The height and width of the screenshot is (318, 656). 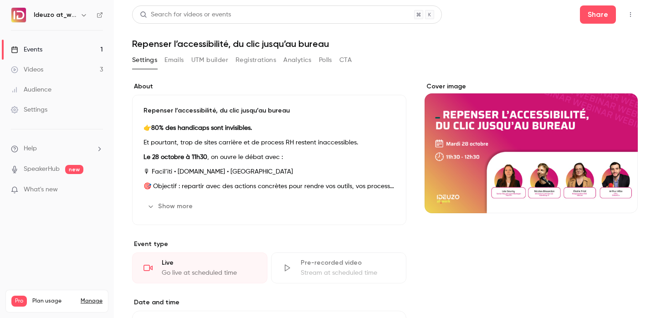 I want to click on p: 🎯 Objectif : repartir avec des actions concrètes pour rendre vos outils, vos process et vos expér..., so click(x=269, y=186).